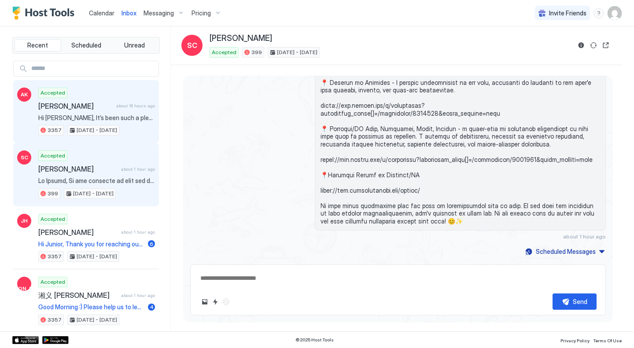  What do you see at coordinates (565, 251) in the screenshot?
I see `button: Scheduled Messages` at bounding box center [565, 251].